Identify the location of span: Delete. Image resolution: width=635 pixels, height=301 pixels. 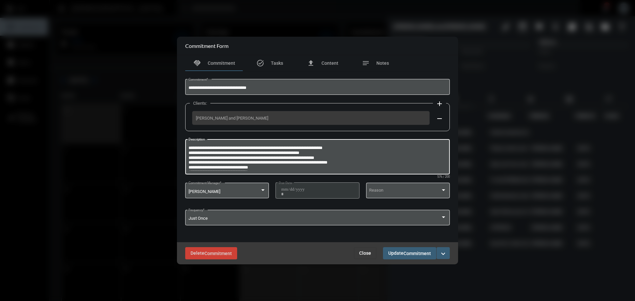
(211, 253).